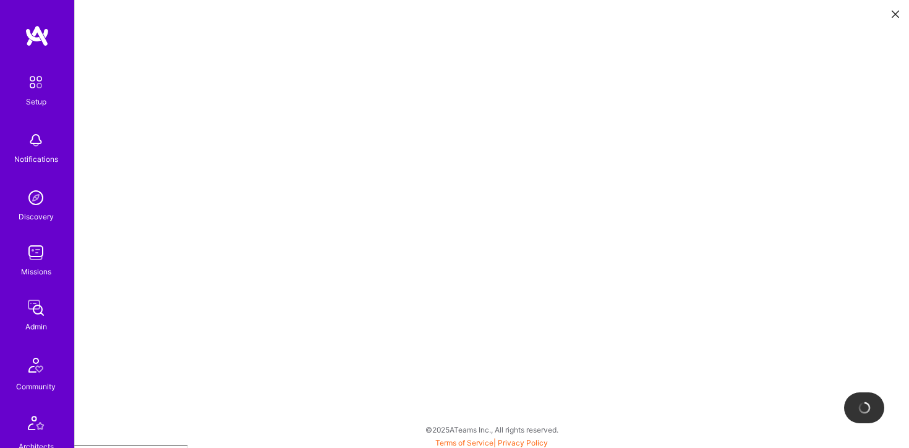 This screenshot has width=909, height=448. I want to click on div: Admin, so click(36, 327).